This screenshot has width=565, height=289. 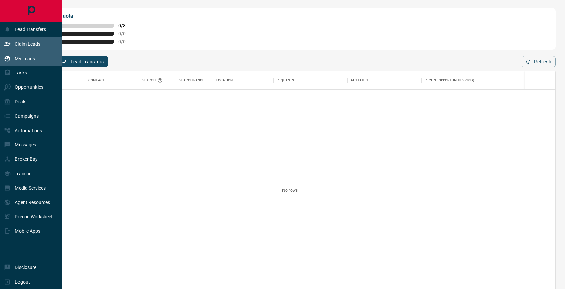 I want to click on div: Name, so click(x=55, y=80).